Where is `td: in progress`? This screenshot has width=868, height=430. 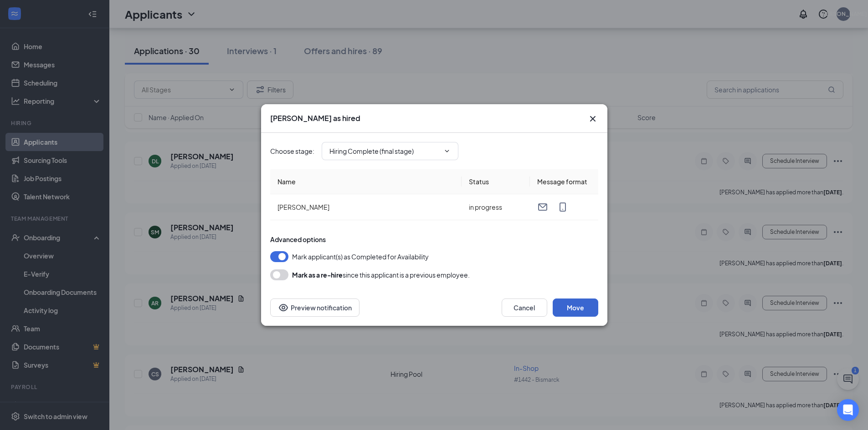 td: in progress is located at coordinates (496, 207).